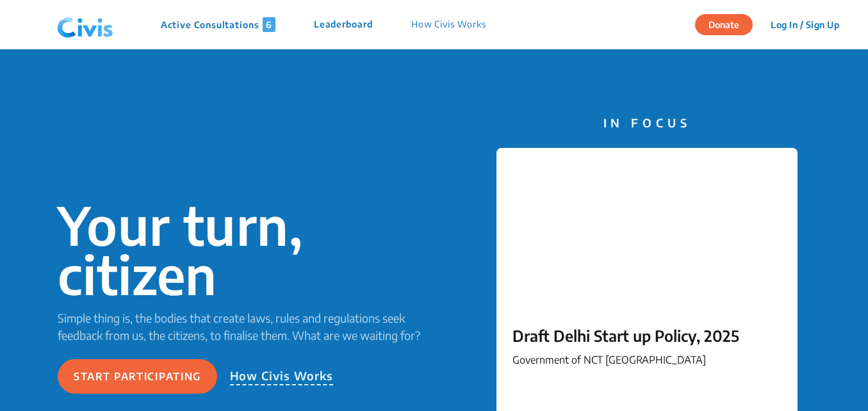  I want to click on button: Donate, so click(724, 24).